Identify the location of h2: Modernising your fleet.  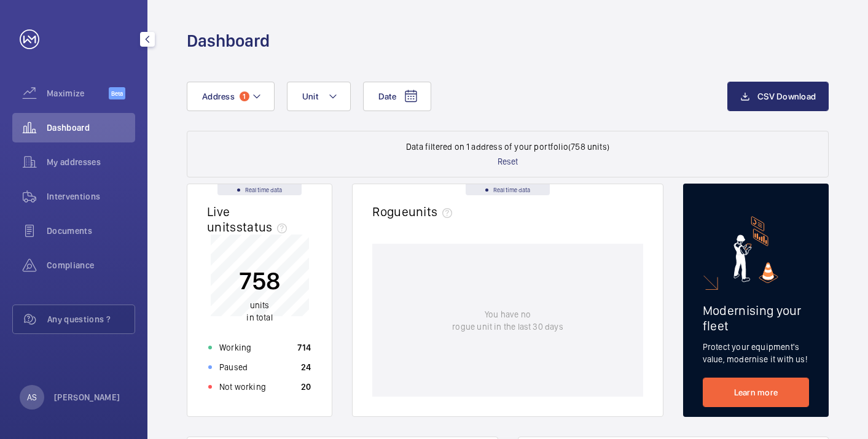
(755, 318).